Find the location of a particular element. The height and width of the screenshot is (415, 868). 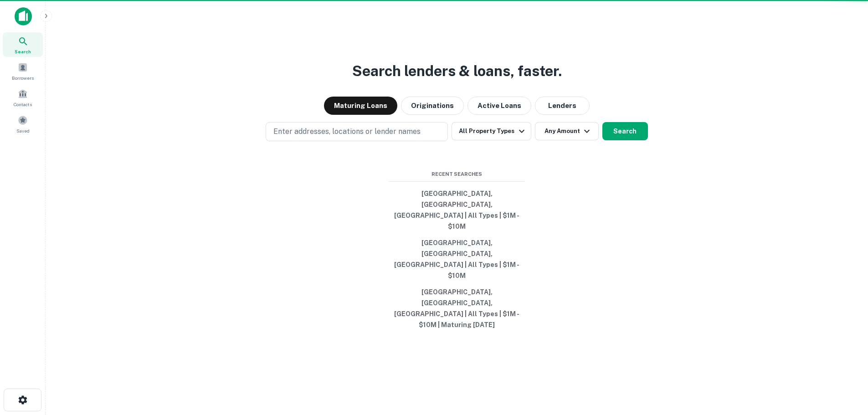

span: Recent Searches is located at coordinates (457, 174).